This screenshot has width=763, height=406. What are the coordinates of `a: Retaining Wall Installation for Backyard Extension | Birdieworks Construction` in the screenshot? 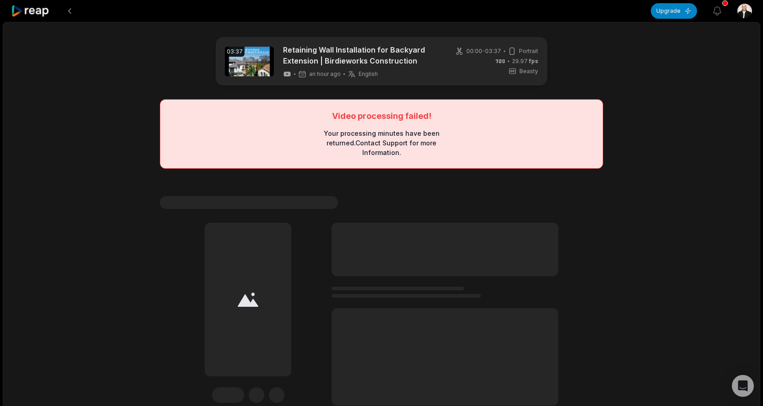 It's located at (362, 55).